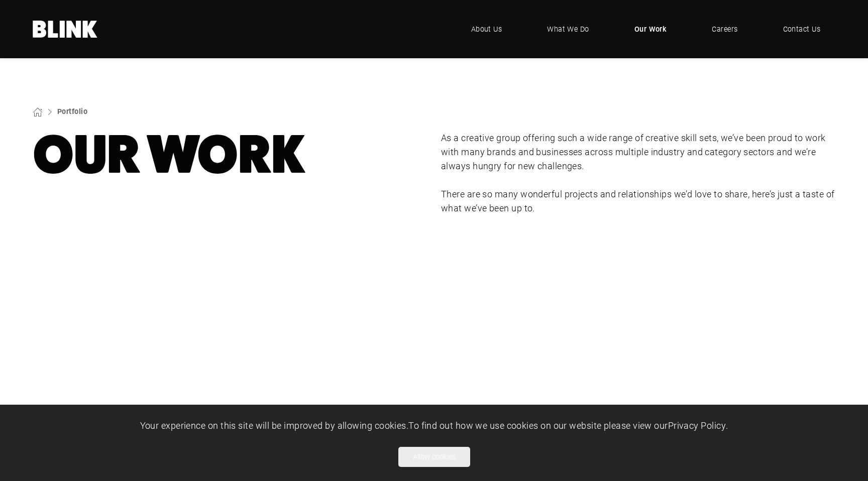 This screenshot has height=481, width=868. Describe the element at coordinates (568, 29) in the screenshot. I see `span: What We Do` at that location.